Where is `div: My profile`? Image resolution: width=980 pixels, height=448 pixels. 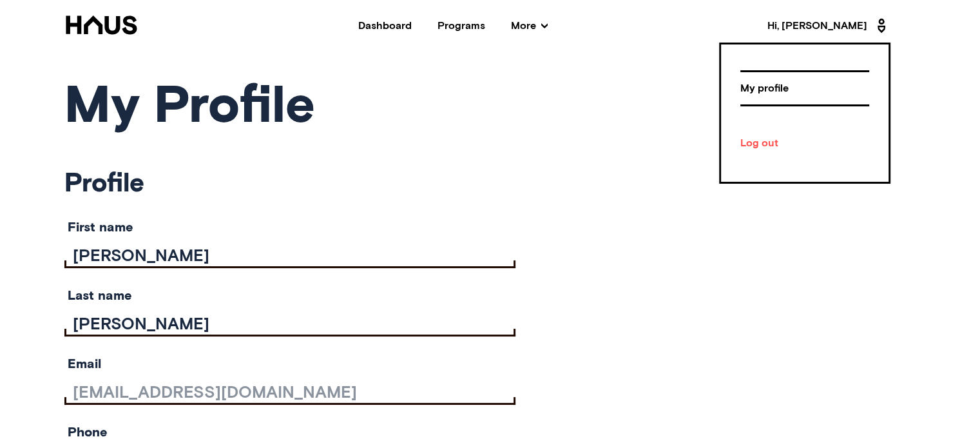
div: My profile is located at coordinates (804, 88).